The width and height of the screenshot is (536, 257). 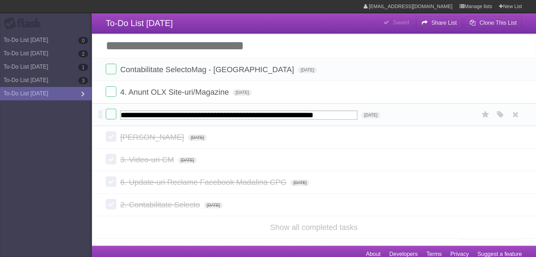 What do you see at coordinates (83, 41) in the screenshot?
I see `b: 0` at bounding box center [83, 41].